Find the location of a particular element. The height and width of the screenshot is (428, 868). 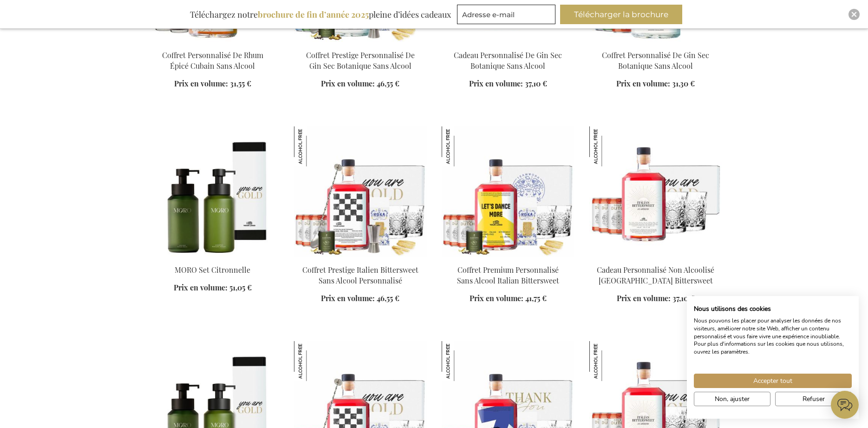

div: Téléchargez notre pleine d’idées cadeaux is located at coordinates (320, 14).